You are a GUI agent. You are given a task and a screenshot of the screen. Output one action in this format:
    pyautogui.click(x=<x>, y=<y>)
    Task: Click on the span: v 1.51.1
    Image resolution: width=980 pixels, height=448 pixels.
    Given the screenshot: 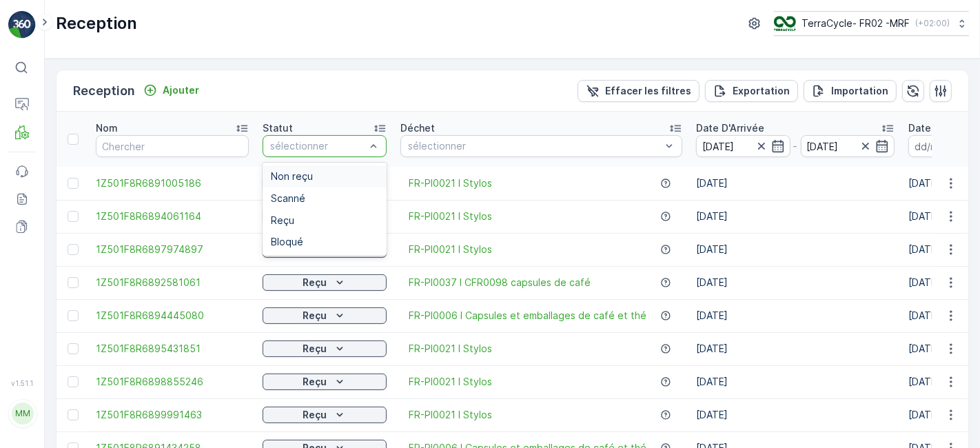 What is the action you would take?
    pyautogui.click(x=22, y=383)
    